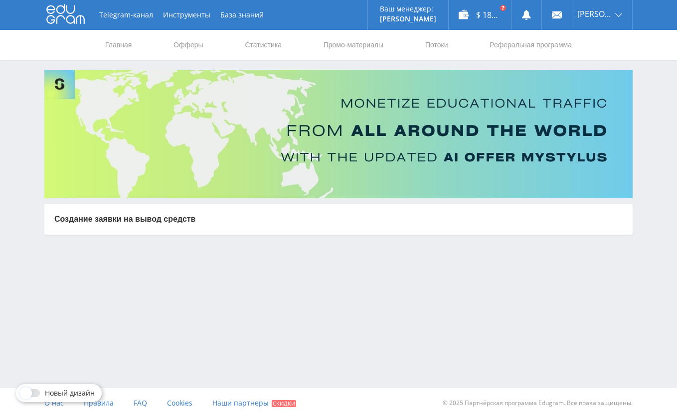 This screenshot has width=677, height=418. What do you see at coordinates (118, 45) in the screenshot?
I see `a: Главная` at bounding box center [118, 45].